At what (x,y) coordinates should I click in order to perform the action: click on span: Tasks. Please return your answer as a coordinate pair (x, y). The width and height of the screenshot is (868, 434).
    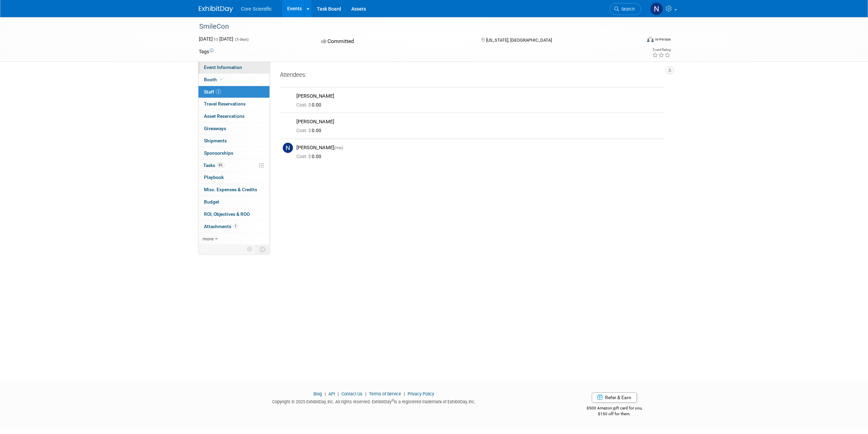
    Looking at the image, I should click on (214, 165).